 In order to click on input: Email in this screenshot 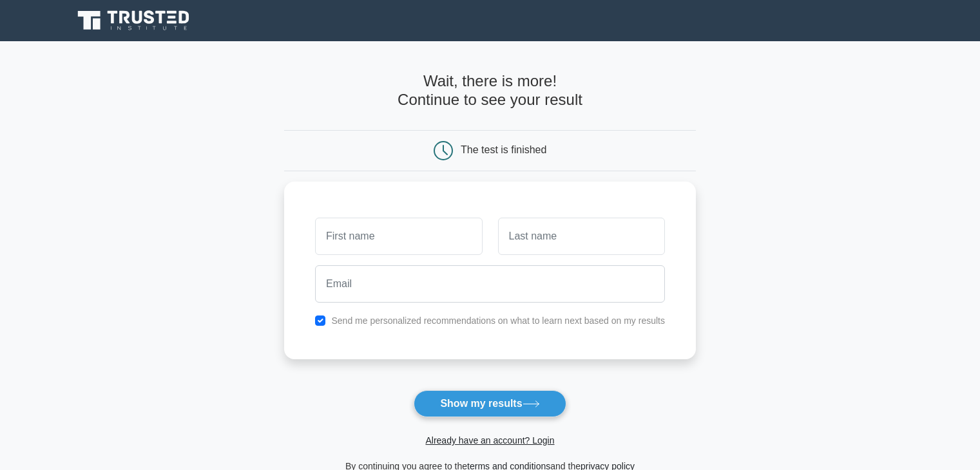, I will do `click(490, 284)`.